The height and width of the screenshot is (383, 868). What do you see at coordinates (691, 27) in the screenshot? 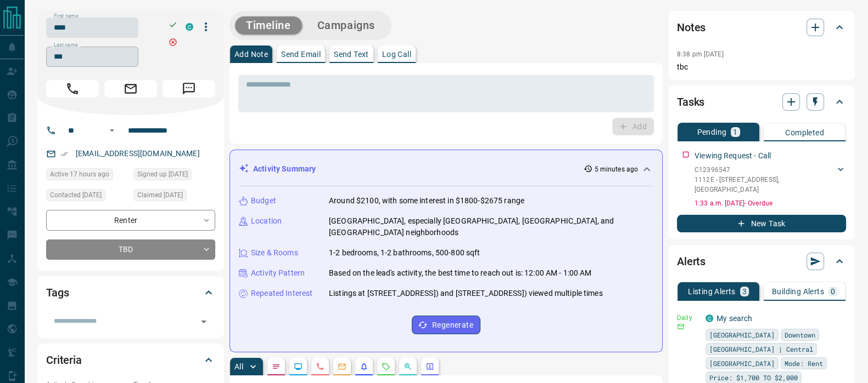
I see `h2: Notes` at bounding box center [691, 27].